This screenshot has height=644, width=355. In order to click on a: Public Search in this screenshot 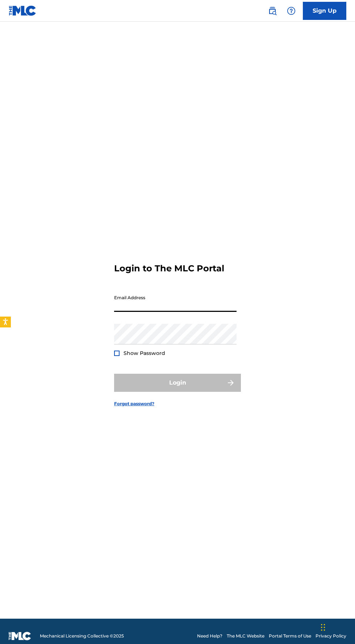, I will do `click(272, 11)`.